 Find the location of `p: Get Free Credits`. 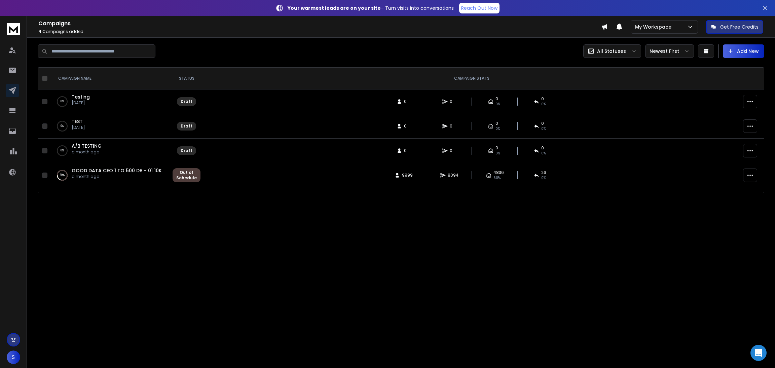

p: Get Free Credits is located at coordinates (739, 27).